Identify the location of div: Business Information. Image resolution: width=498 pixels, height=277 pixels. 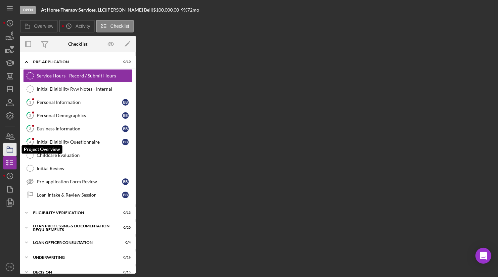
(79, 129).